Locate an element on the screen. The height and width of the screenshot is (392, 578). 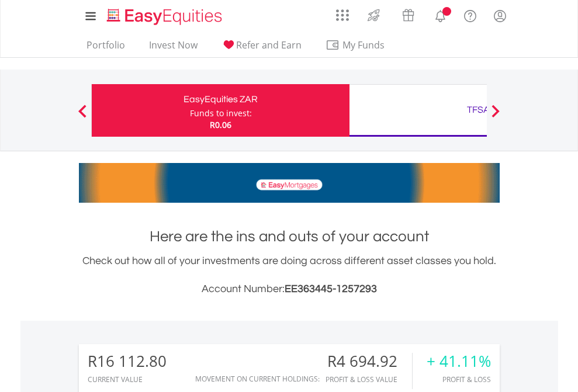
div: Profit & Loss Value is located at coordinates (369, 379).